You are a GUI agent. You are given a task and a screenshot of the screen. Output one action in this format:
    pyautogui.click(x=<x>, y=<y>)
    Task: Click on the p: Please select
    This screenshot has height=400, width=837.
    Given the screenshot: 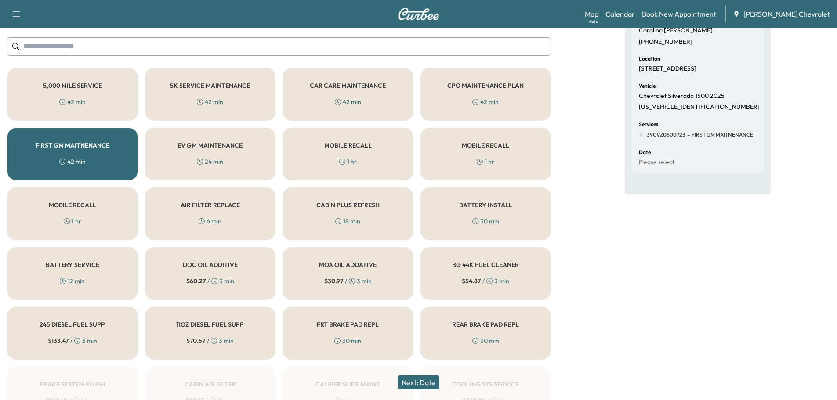 What is the action you would take?
    pyautogui.click(x=657, y=163)
    